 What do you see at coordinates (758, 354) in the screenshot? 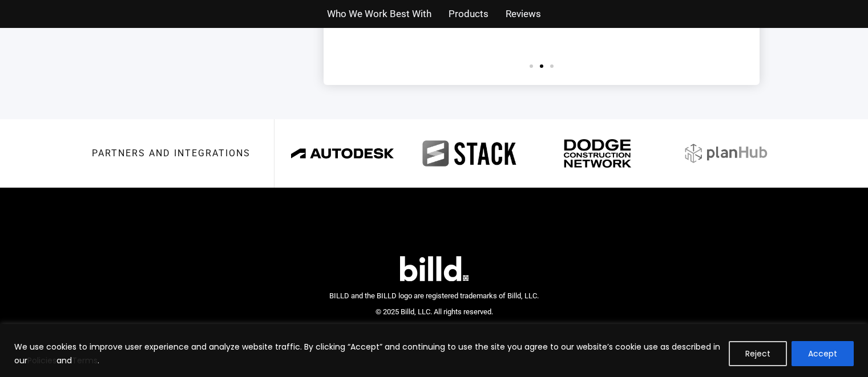
I see `button: Reject` at bounding box center [758, 354].